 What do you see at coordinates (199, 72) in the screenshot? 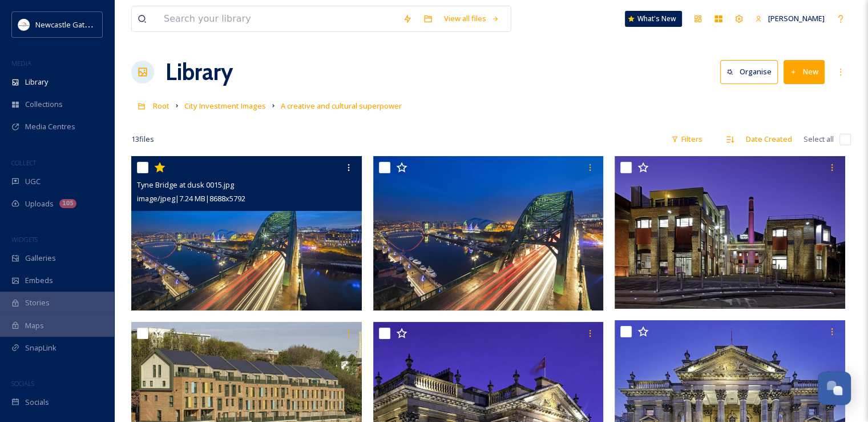
I see `h1: Library` at bounding box center [199, 72].